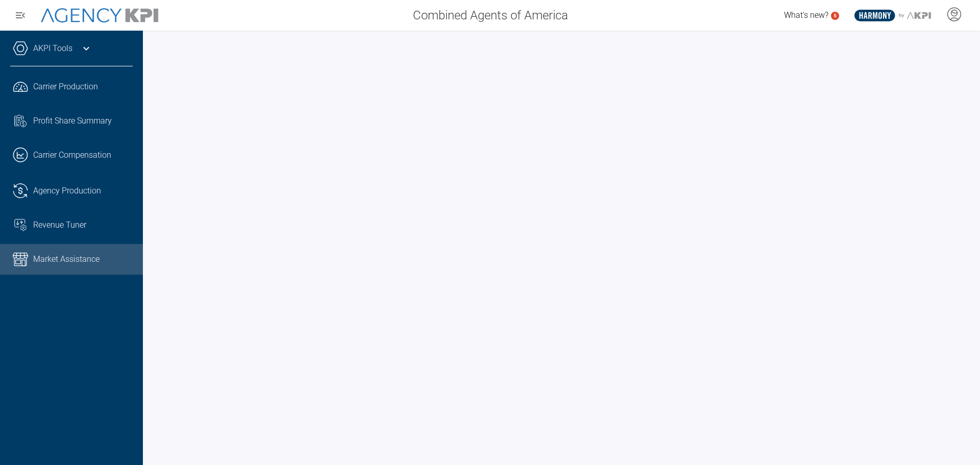  I want to click on span: Carrier Compensation, so click(72, 155).